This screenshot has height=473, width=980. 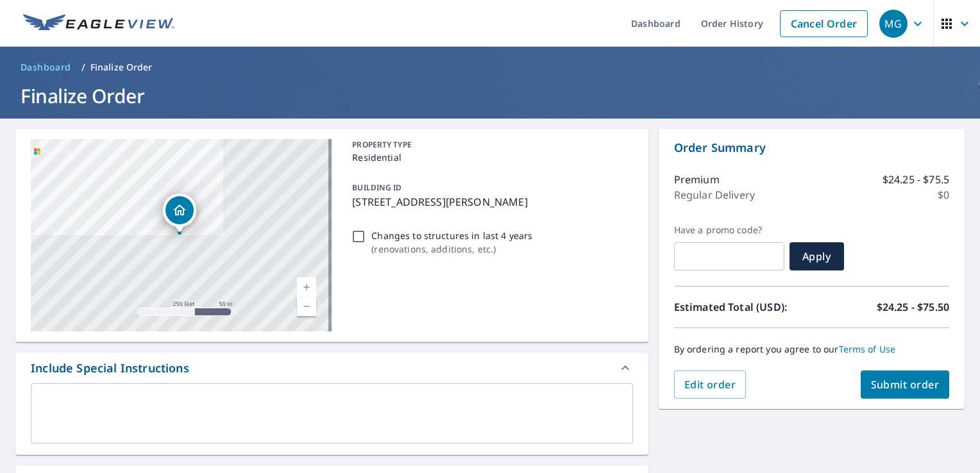 I want to click on p: Estimated Total (USD):, so click(x=742, y=307).